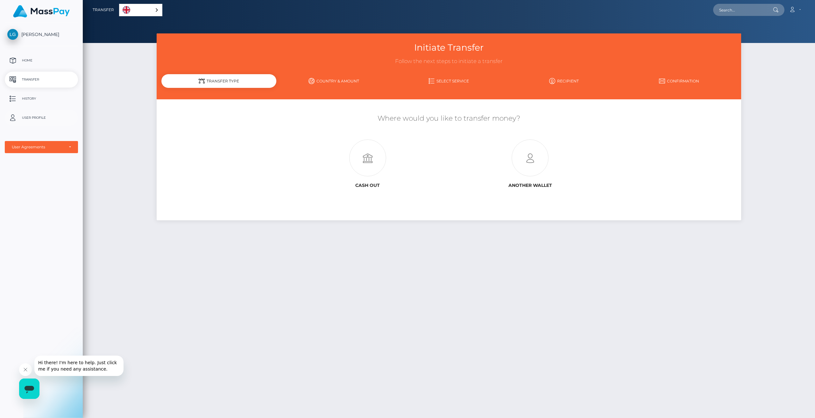  What do you see at coordinates (530, 185) in the screenshot?
I see `h6: Another wallet` at bounding box center [530, 185].